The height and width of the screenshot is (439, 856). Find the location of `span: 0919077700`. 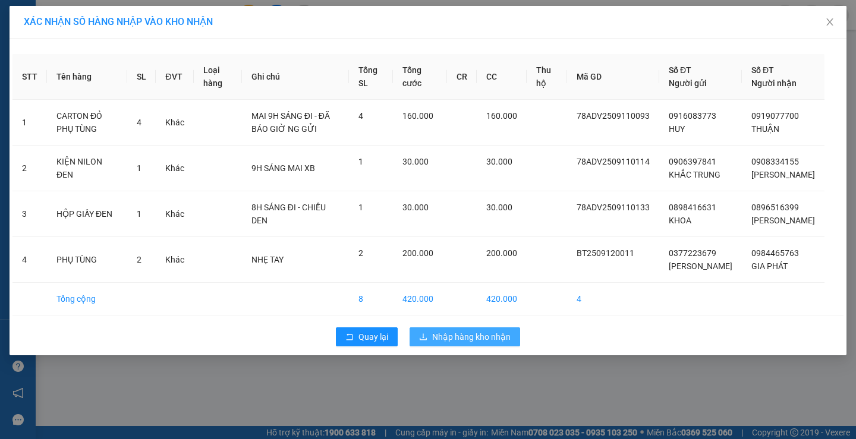

span: 0919077700 is located at coordinates (775, 116).